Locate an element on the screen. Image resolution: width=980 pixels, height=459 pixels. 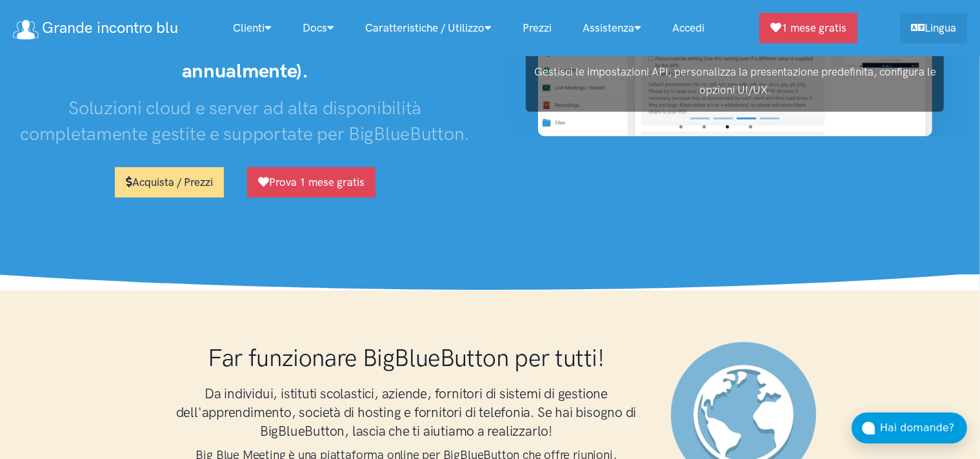
a: Grande incontro blu is located at coordinates (96, 27).